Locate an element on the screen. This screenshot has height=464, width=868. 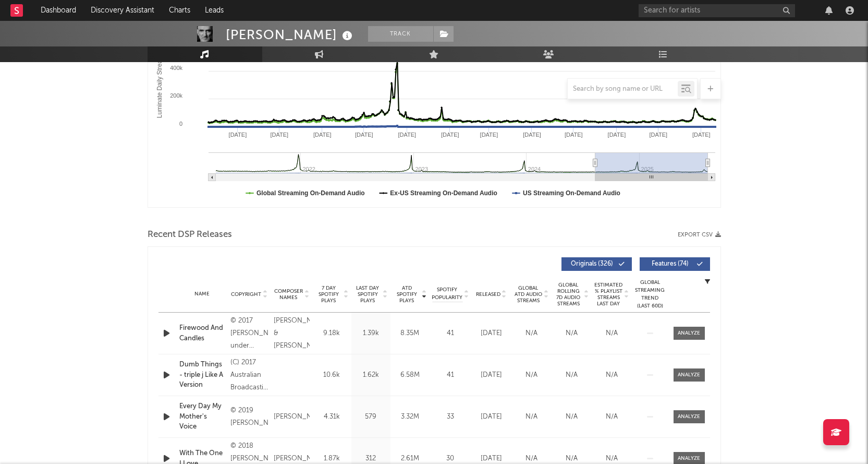
a: Dumb Things - triple j Like A Version is located at coordinates (203, 375).